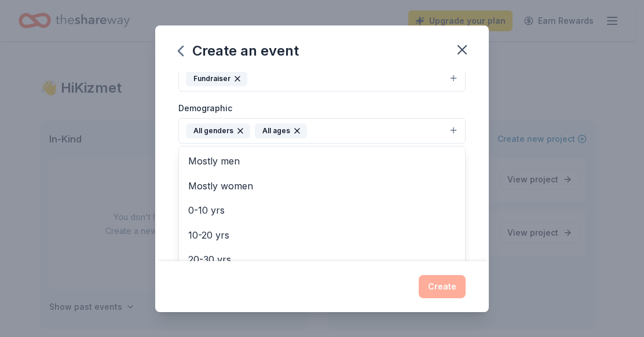 The width and height of the screenshot is (644, 337). What do you see at coordinates (322, 215) in the screenshot?
I see `div: All gendersAll ages` at bounding box center [322, 215].